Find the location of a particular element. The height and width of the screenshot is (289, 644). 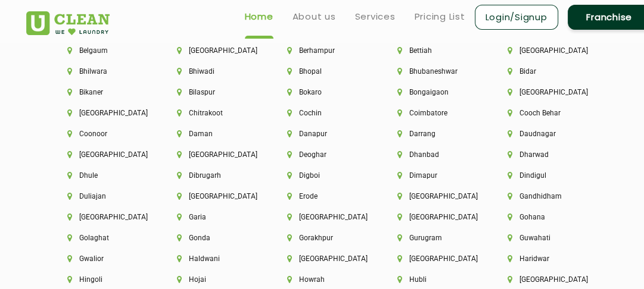

li: Coimbatore is located at coordinates (432, 113).